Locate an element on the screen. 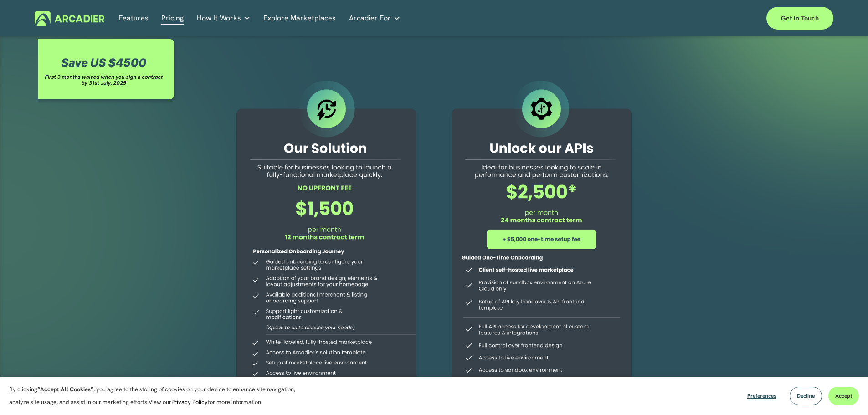 The height and width of the screenshot is (415, 868). p: By clicking , you agree to the storing of cookies on your device to enhance site navigation, anal... is located at coordinates (157, 396).